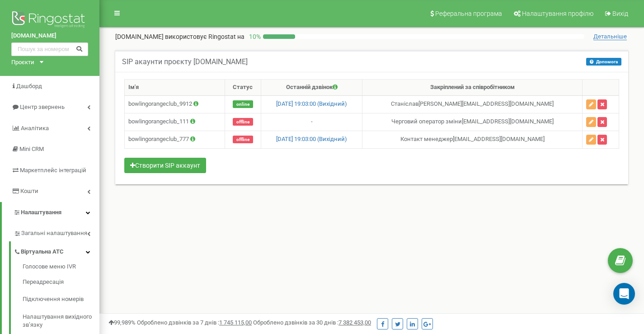  What do you see at coordinates (53, 170) in the screenshot?
I see `span: Маркетплейс інтеграцій` at bounding box center [53, 170].